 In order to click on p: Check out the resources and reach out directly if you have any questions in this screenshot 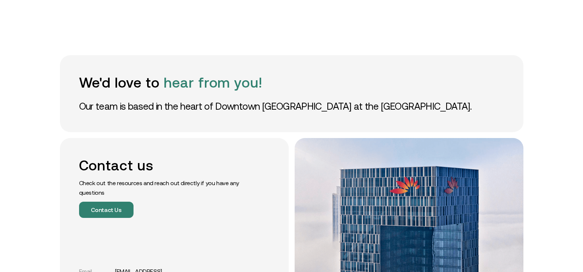, I will do `click(162, 188)`.